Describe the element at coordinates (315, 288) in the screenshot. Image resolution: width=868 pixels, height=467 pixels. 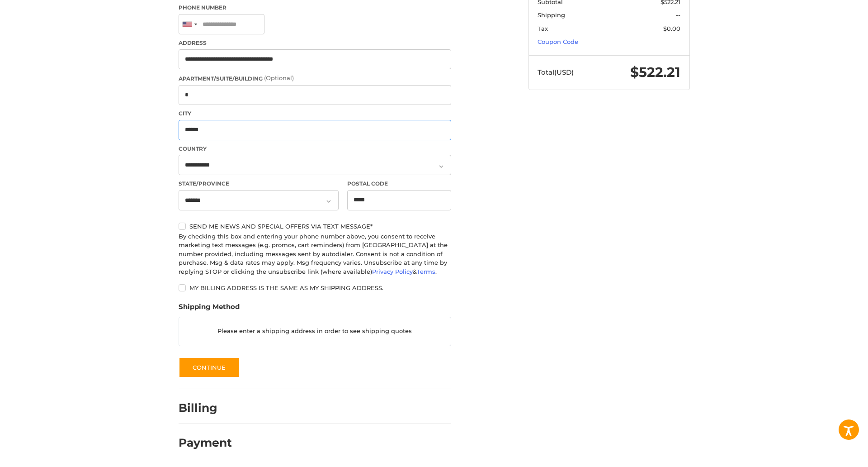
I see `label: My billing address is the same as my shipping address.` at that location.